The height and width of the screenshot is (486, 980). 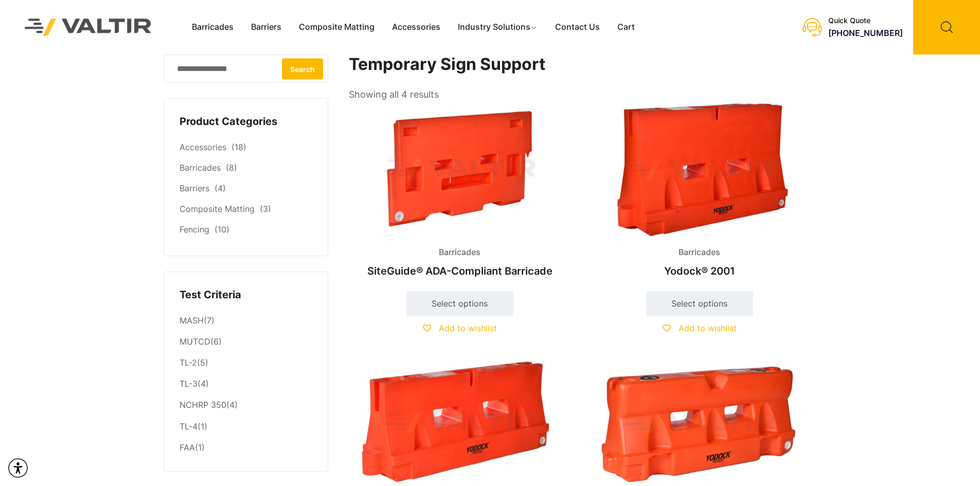 What do you see at coordinates (699, 271) in the screenshot?
I see `h2: Yodock® 2001` at bounding box center [699, 271].